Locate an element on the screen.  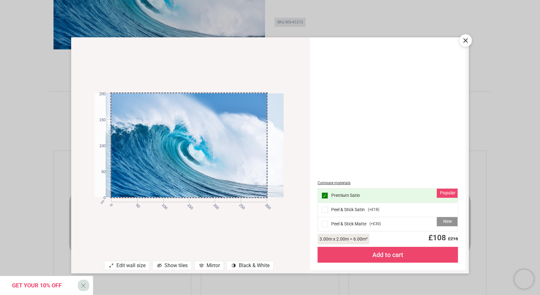
div: 3.00 m x 2.00 m = 6.00 m² is located at coordinates (343, 239).